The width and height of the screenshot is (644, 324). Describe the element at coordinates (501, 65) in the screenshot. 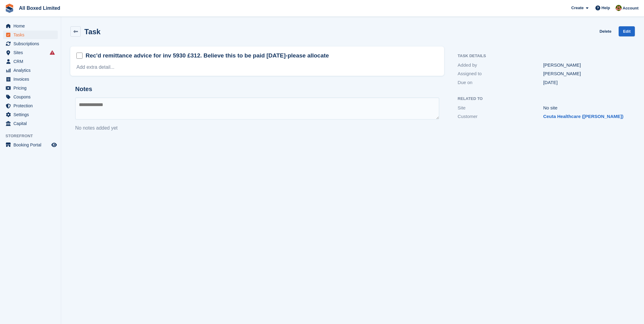

I see `div: Added by` at that location.